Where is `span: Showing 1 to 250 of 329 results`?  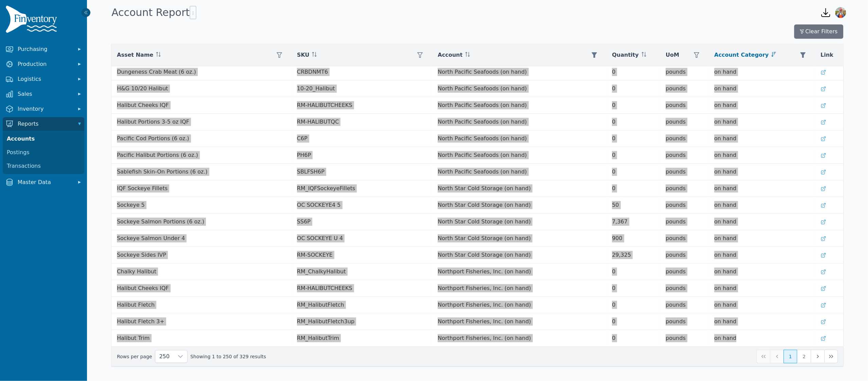 span: Showing 1 to 250 of 329 results is located at coordinates (228, 356).